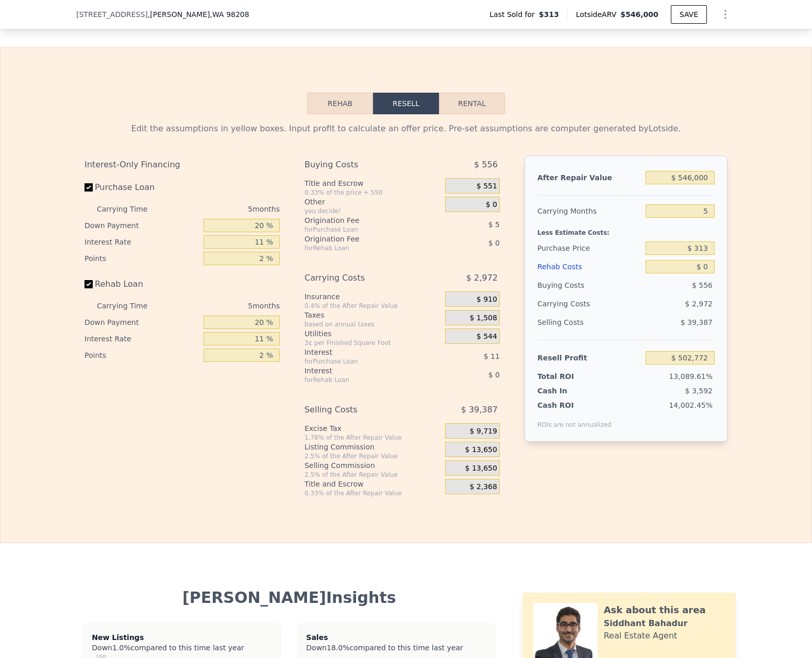  Describe the element at coordinates (690, 406) in the screenshot. I see `span: 14,002.45%` at that location.